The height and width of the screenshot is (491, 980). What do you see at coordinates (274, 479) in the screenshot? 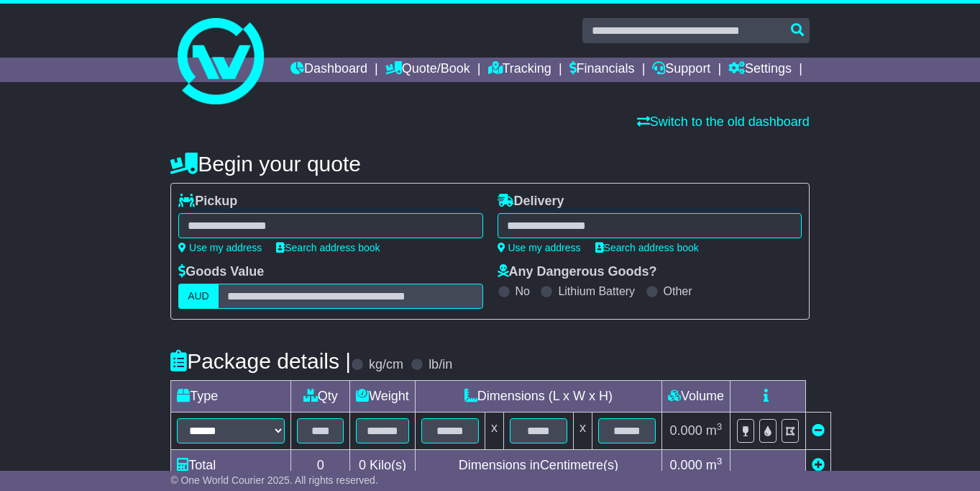
I see `span: © One World Courier 2025. All rights reserved.` at bounding box center [274, 479].